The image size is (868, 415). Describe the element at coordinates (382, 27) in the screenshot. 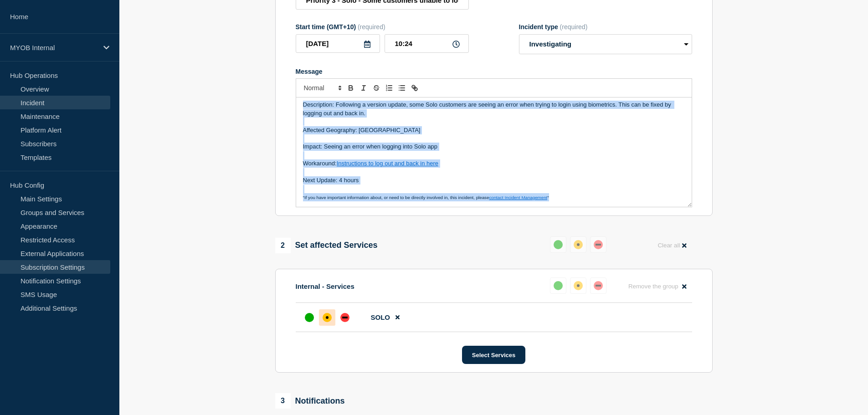

I see `div: Start time (GMT+10)` at that location.